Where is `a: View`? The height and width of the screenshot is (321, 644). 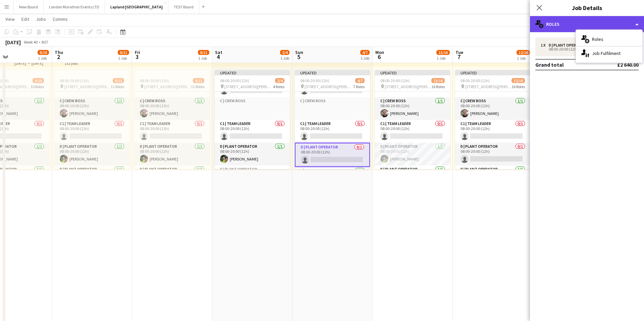
a: View is located at coordinates (10, 19).